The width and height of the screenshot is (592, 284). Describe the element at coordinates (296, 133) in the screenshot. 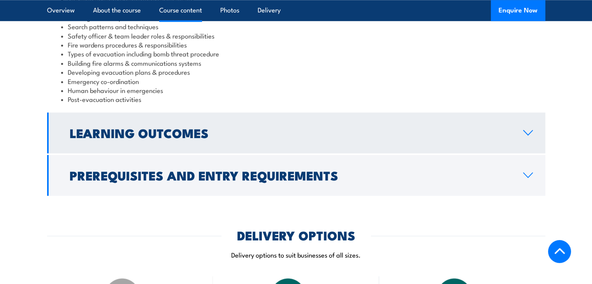

I see `a: Learning Outcomes` at that location.